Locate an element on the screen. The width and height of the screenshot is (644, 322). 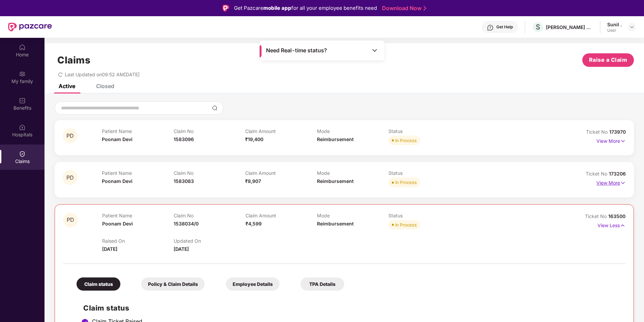
div: Policy & Claim Details is located at coordinates (173, 284).